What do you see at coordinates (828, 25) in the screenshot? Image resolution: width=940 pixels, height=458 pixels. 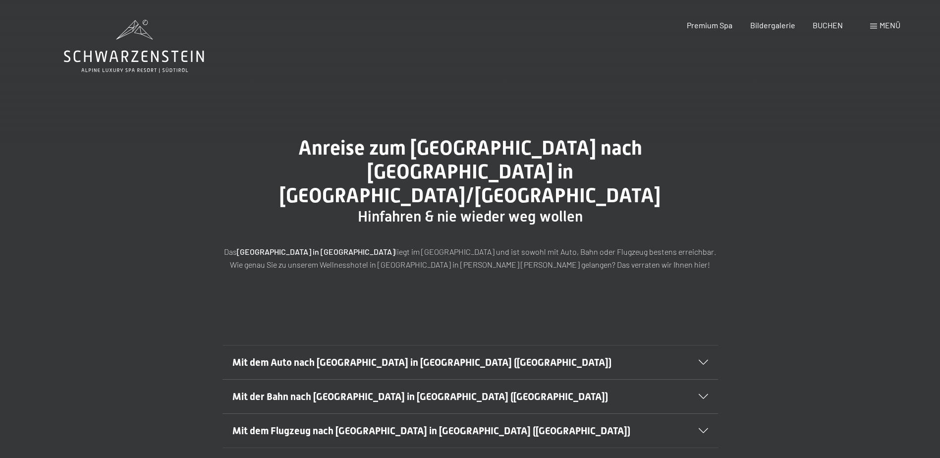 I see `span: BUCHEN` at bounding box center [828, 25].